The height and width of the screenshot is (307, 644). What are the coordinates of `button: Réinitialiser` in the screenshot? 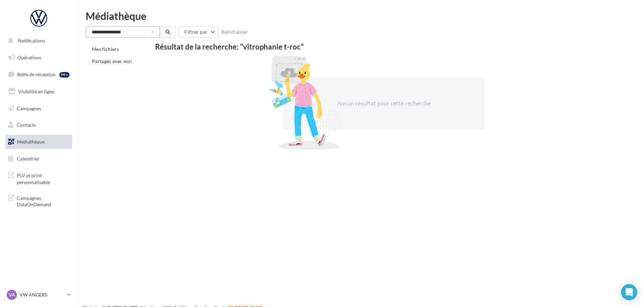 It's located at (235, 32).